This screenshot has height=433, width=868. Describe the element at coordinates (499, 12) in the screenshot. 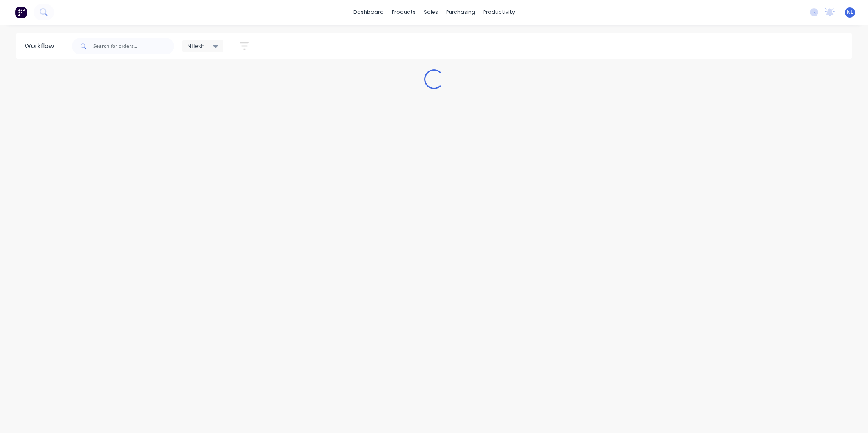

I see `div: productivity` at that location.